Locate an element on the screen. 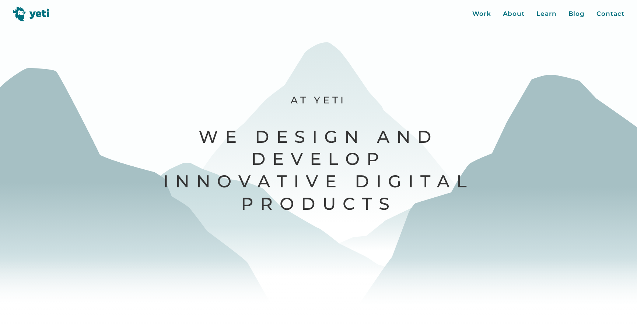 Image resolution: width=637 pixels, height=325 pixels. a: Learn is located at coordinates (546, 14).